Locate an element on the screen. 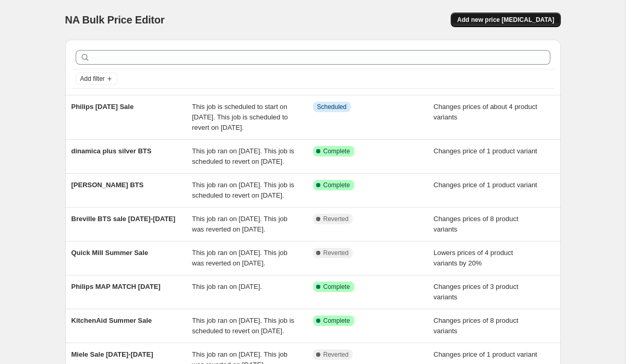  span: KitchenAid Summer Sale is located at coordinates (111, 320).